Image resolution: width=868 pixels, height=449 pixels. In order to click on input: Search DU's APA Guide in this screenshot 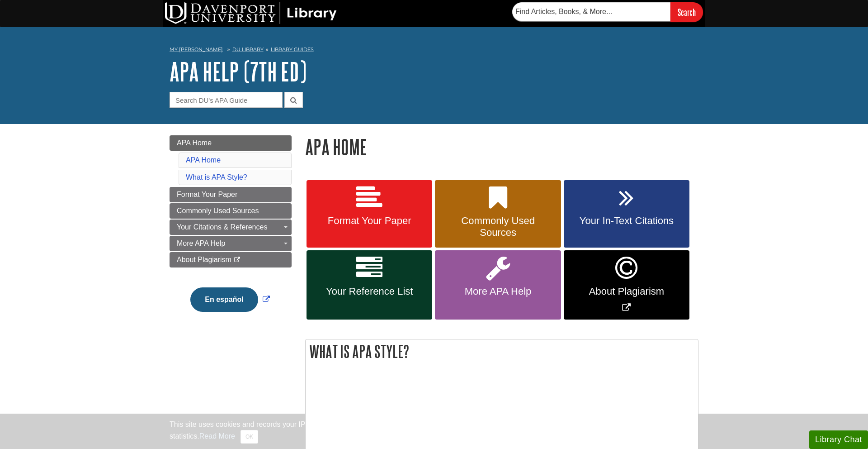, I will do `click(226, 99)`.